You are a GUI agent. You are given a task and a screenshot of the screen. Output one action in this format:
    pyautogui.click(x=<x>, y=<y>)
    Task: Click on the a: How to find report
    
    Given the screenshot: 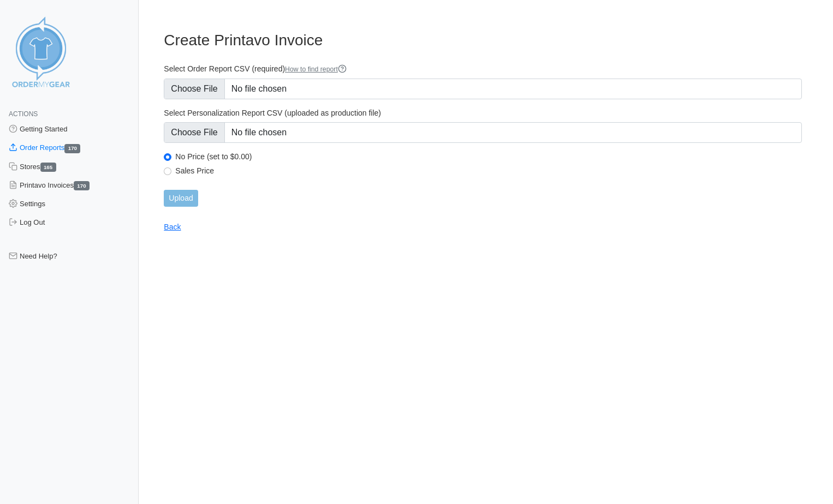 What is the action you would take?
    pyautogui.click(x=315, y=69)
    